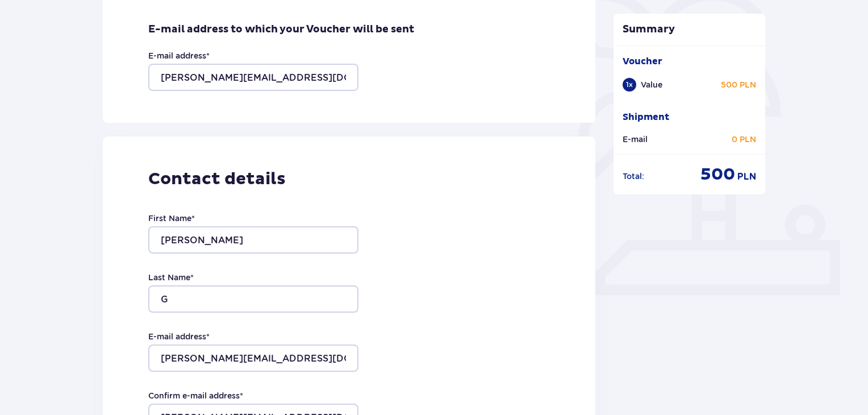  I want to click on p: Contact details, so click(349, 179).